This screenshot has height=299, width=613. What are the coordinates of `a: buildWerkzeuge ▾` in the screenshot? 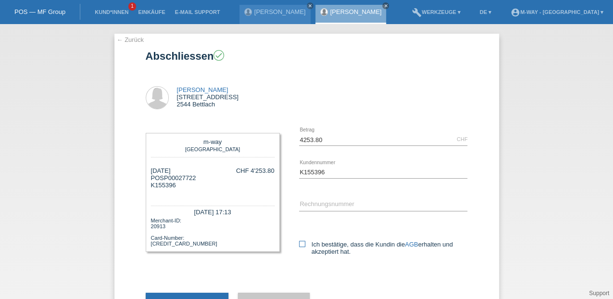 It's located at (436, 12).